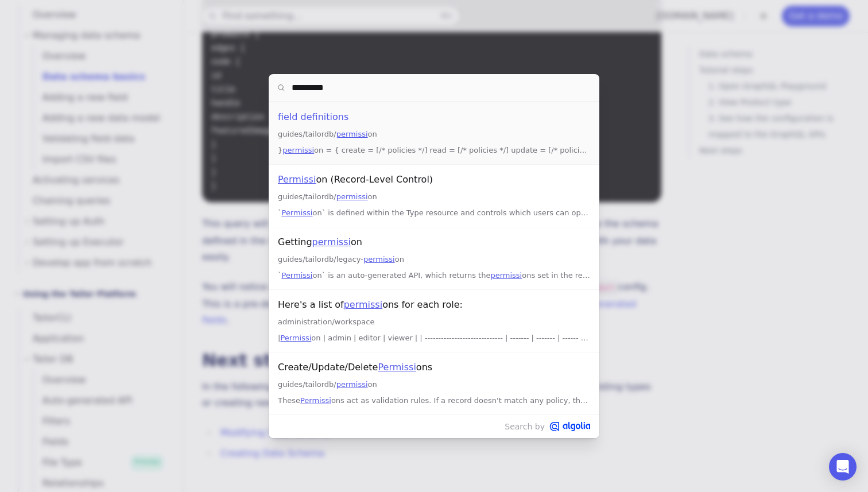 The width and height of the screenshot is (868, 492). Describe the element at coordinates (434, 401) in the screenshot. I see `div: These ons act as validation rules. If a record doesn't match any policy, the operation is prohibi...` at that location.